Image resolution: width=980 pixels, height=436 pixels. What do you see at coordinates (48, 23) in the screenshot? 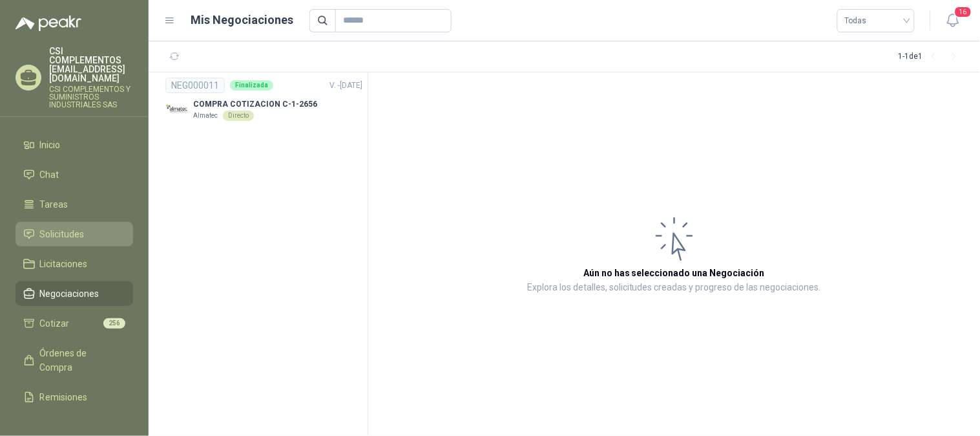
I see `img: Logo peakr` at bounding box center [48, 23].